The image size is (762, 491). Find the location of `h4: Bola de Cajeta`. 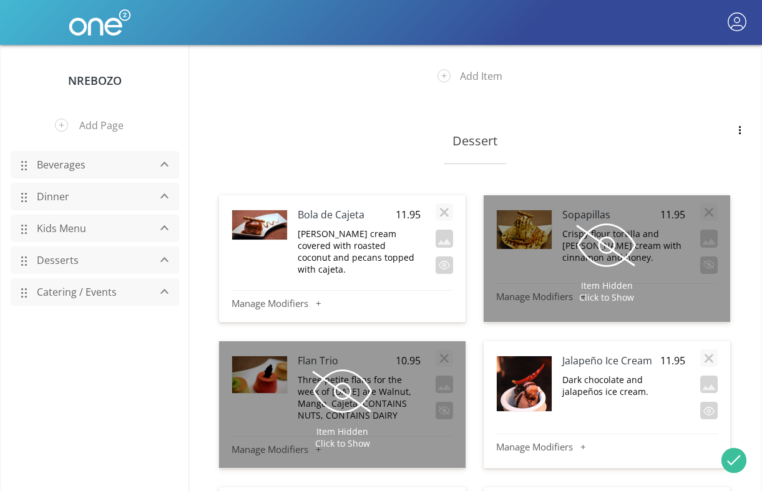

h4: Bola de Cajeta is located at coordinates (346, 215).